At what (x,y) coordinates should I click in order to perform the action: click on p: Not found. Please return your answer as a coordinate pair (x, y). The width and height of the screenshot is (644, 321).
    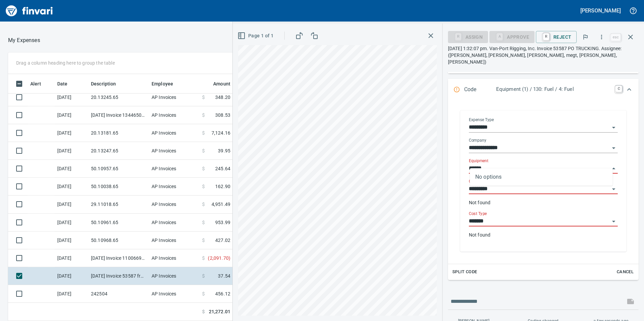
    Looking at the image, I should click on (543, 202).